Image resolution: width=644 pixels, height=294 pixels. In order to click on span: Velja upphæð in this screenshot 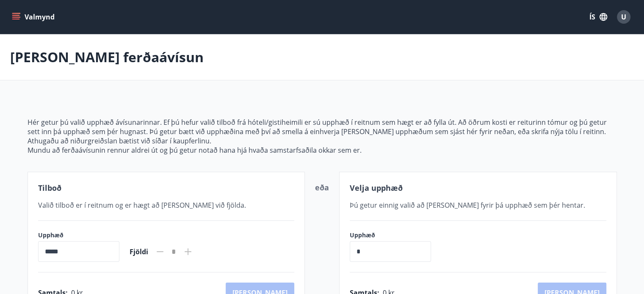, I will do `click(376, 188)`.